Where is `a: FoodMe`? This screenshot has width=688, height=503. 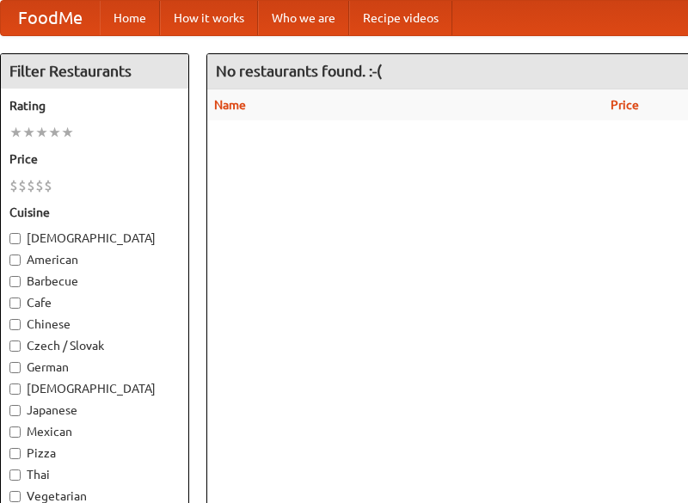
a: FoodMe is located at coordinates (50, 18).